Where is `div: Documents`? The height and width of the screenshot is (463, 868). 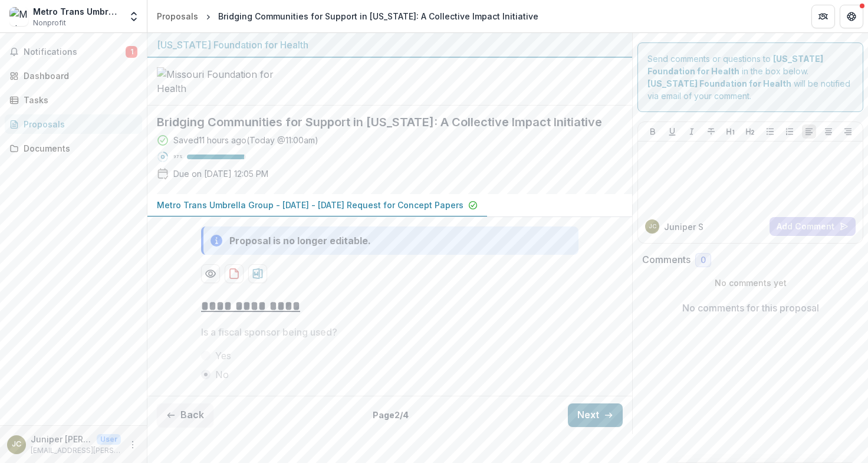 div: Documents is located at coordinates (78, 148).